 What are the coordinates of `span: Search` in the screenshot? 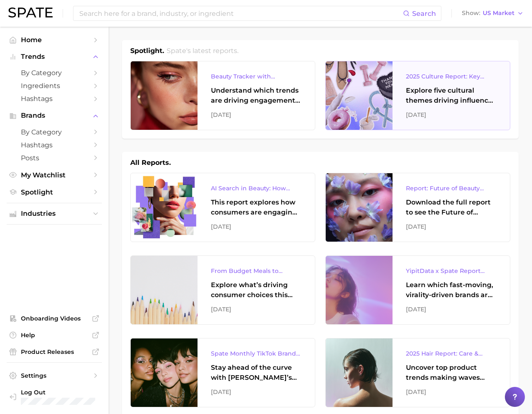 It's located at (424, 13).